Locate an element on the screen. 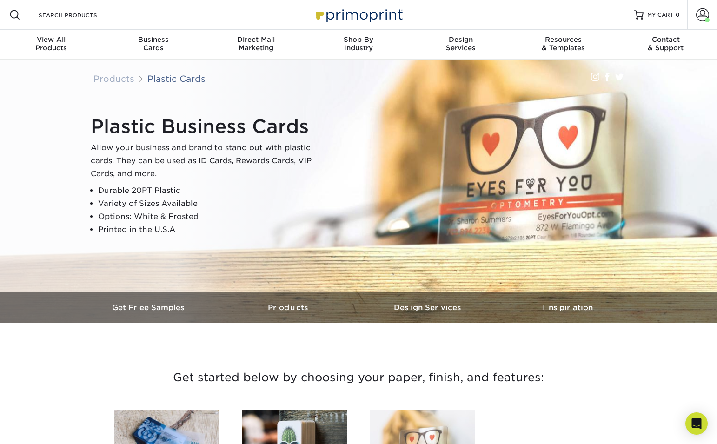  h3: Products is located at coordinates (289, 307).